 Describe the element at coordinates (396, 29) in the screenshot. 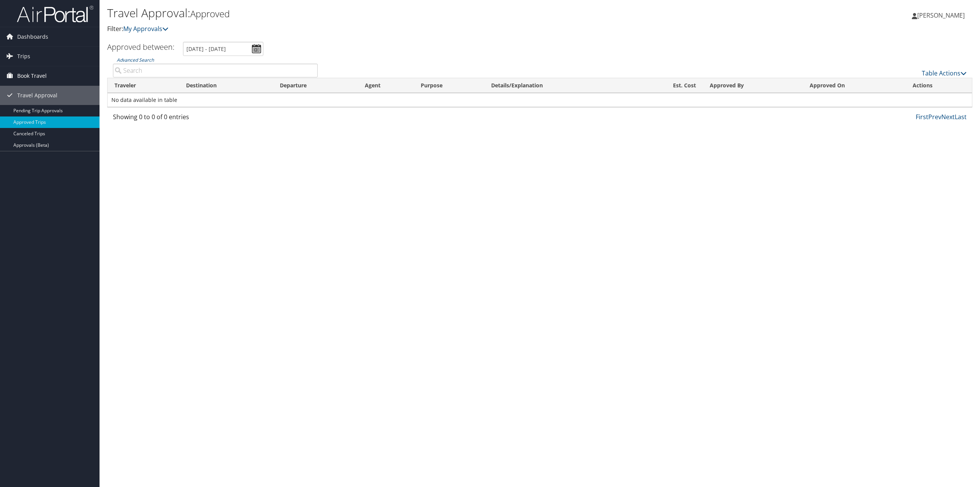

I see `p: Filter:` at that location.